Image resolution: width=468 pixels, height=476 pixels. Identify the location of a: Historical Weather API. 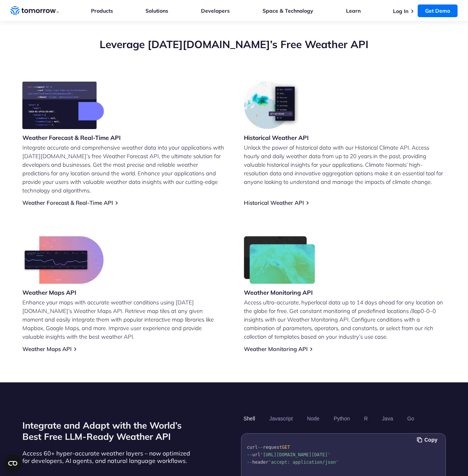
(273, 202).